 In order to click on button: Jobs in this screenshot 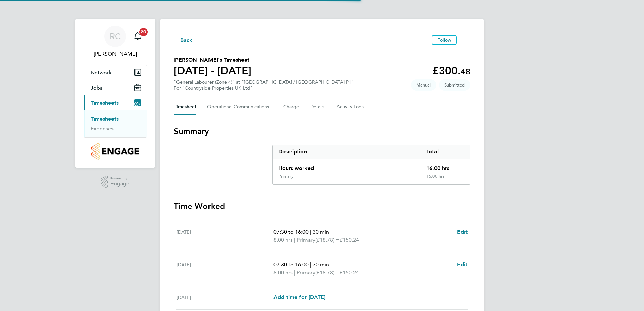, I will do `click(115, 88)`.